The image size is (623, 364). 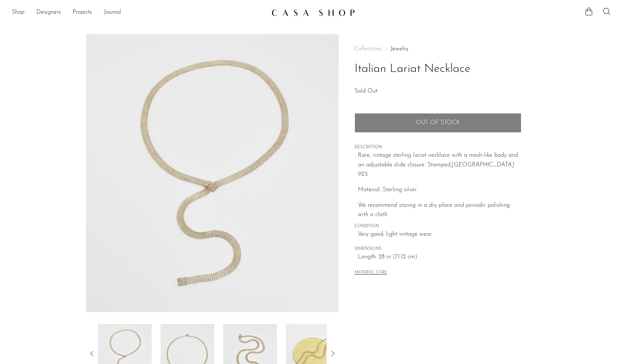 I want to click on nav: Desktop navigation, so click(x=139, y=13).